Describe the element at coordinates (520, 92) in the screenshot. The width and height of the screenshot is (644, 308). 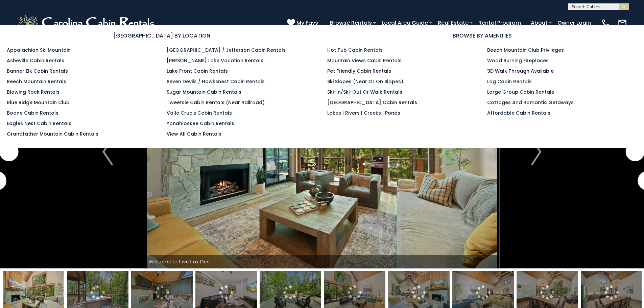
I see `a: Large Group Cabin Rentals` at that location.